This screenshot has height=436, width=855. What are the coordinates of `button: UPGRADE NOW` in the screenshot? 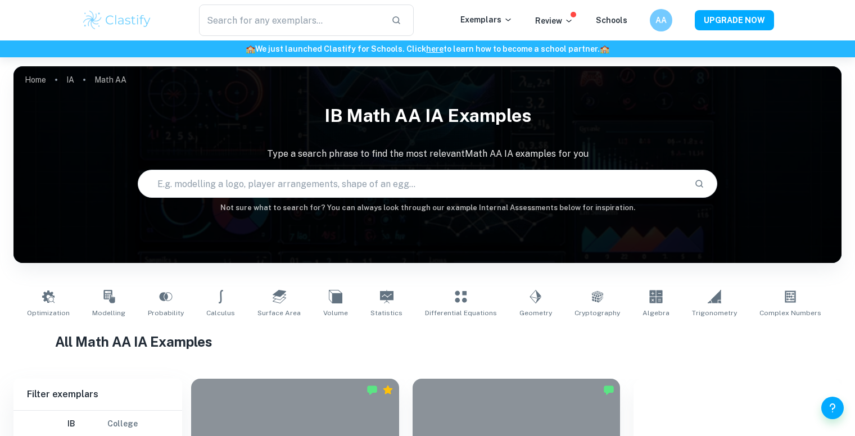 It's located at (734, 20).